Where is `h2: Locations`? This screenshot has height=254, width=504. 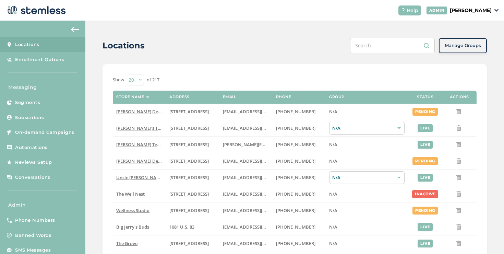
h2: Locations is located at coordinates (123, 46).